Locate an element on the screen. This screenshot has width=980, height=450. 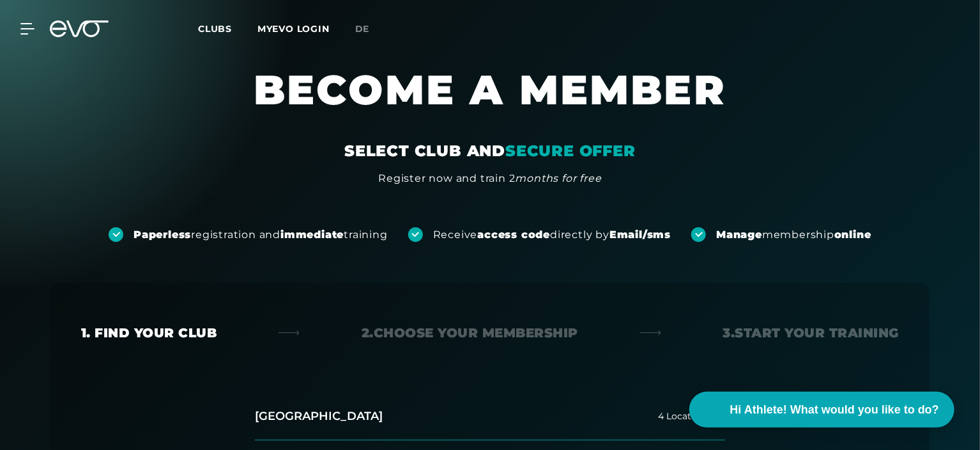
strong: Paperless is located at coordinates (163, 234).